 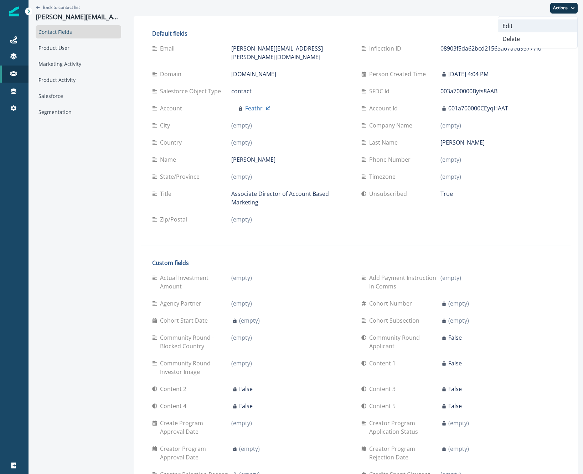 What do you see at coordinates (78, 80) in the screenshot?
I see `div: Product Activity` at bounding box center [78, 80].